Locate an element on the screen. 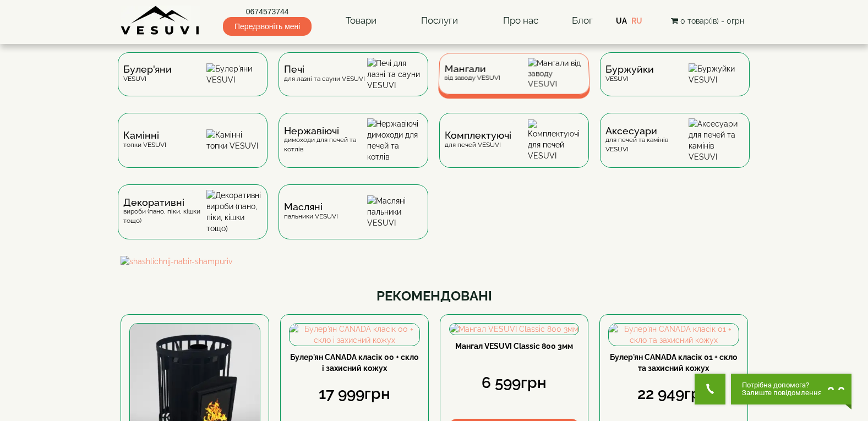 The image size is (868, 421). a: Булер'яниVESUVI Булер'яни VESUVI is located at coordinates (193, 82).